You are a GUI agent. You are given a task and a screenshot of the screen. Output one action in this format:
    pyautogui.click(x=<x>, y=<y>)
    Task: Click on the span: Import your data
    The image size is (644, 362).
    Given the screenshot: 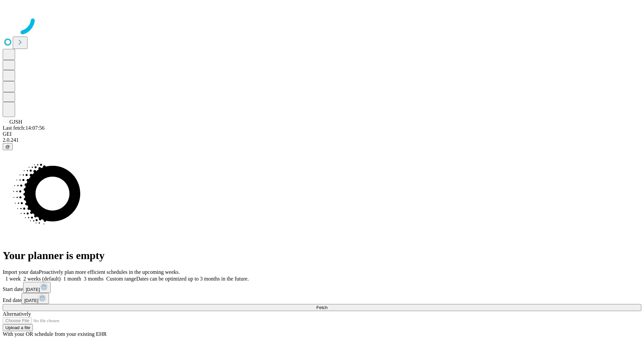 What is the action you would take?
    pyautogui.click(x=21, y=272)
    